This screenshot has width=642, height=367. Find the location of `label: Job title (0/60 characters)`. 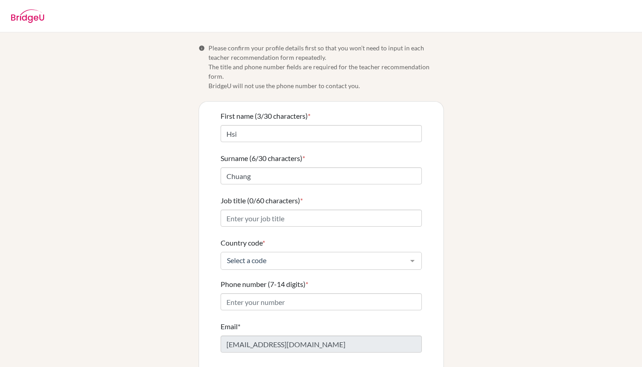

label: Job title (0/60 characters) is located at coordinates (262, 200).